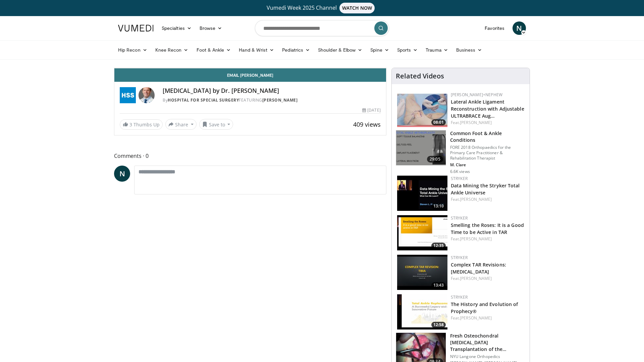 This screenshot has width=644, height=362. What do you see at coordinates (438, 206) in the screenshot?
I see `span: 13:10` at bounding box center [438, 206].